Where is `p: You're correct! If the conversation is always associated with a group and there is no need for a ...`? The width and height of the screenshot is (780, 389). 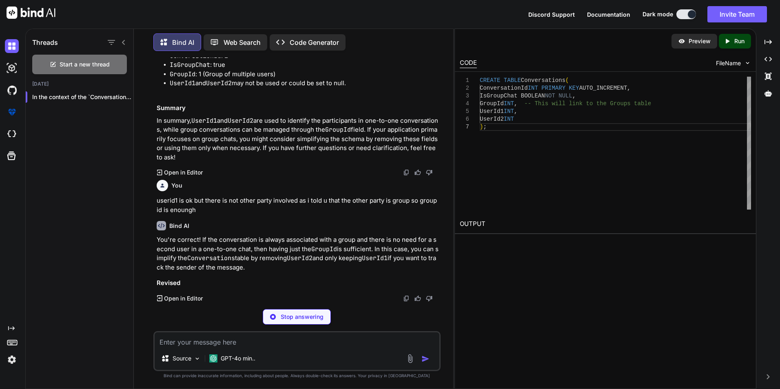 p: You're correct! If the conversation is always associated with a group and there is no need for a ... is located at coordinates (298, 254).